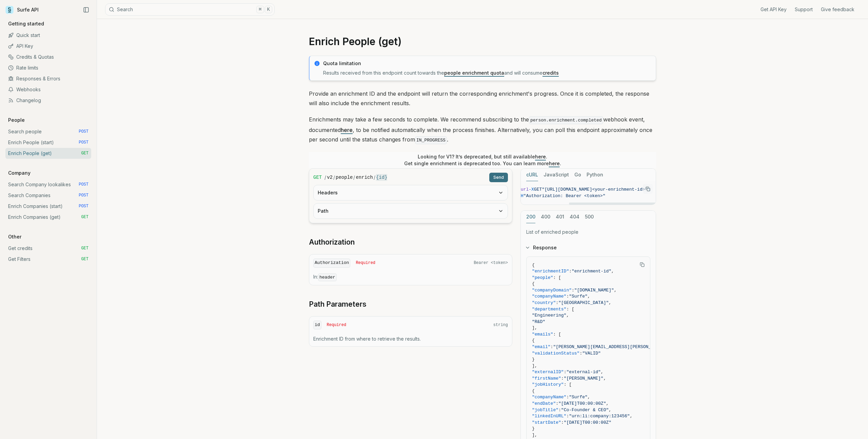  Describe the element at coordinates (549, 315) in the screenshot. I see `span: "Engineering"` at that location.